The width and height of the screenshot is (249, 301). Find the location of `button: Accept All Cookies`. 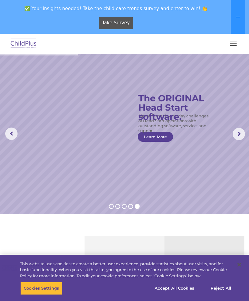

button: Accept All Cookies is located at coordinates (175, 288).